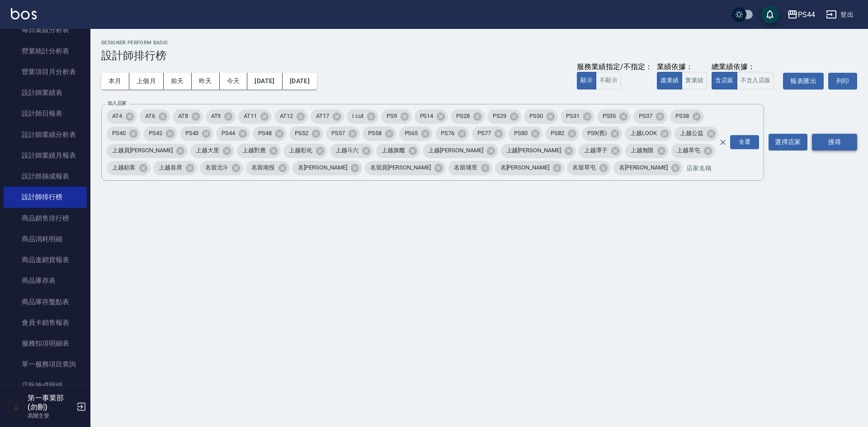 Image resolution: width=868 pixels, height=427 pixels. Describe the element at coordinates (207, 150) in the screenshot. I see `span: 上越大里` at that location.